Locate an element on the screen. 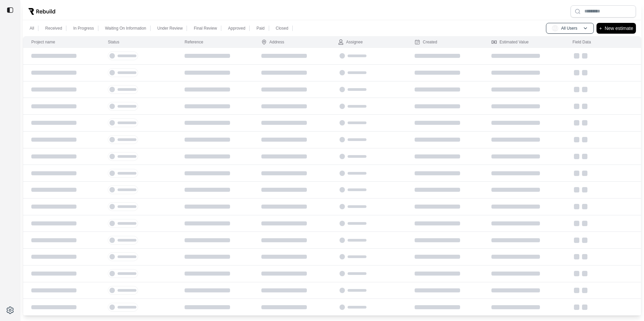  img: toggle sidebar is located at coordinates (10, 10).